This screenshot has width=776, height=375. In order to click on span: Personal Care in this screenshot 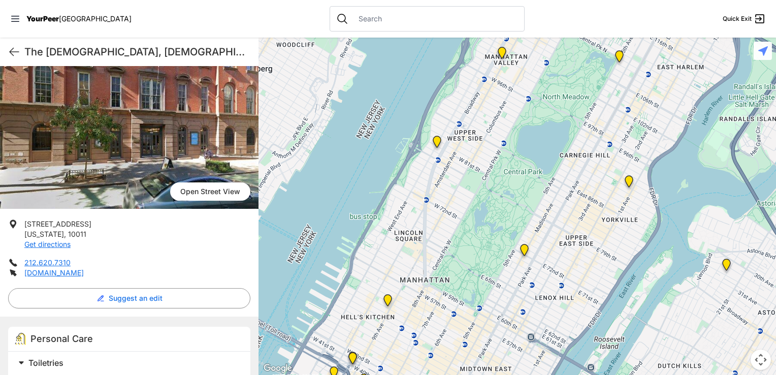, I will do `click(61, 338)`.